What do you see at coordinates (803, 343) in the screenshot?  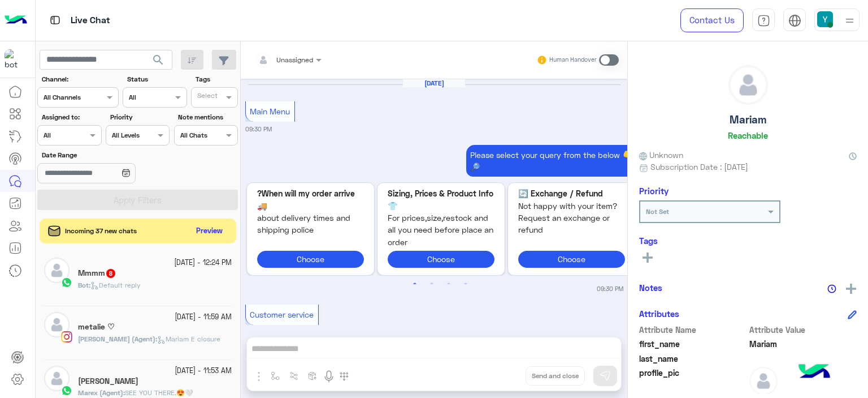 I see `span: Mariam` at bounding box center [803, 343].